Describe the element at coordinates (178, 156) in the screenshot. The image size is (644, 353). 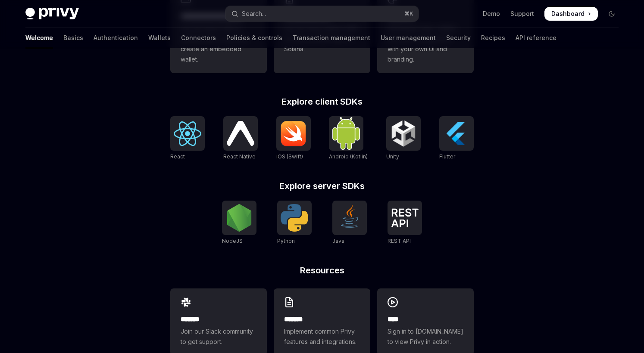
I see `span: React` at that location.